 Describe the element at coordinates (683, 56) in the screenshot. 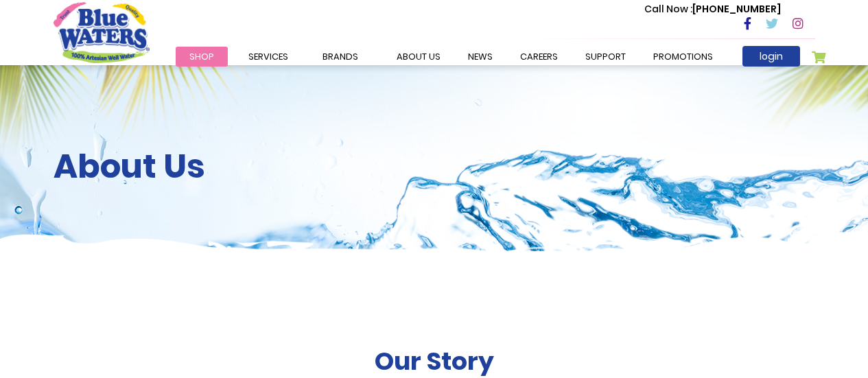

I see `a: Promotions` at that location.